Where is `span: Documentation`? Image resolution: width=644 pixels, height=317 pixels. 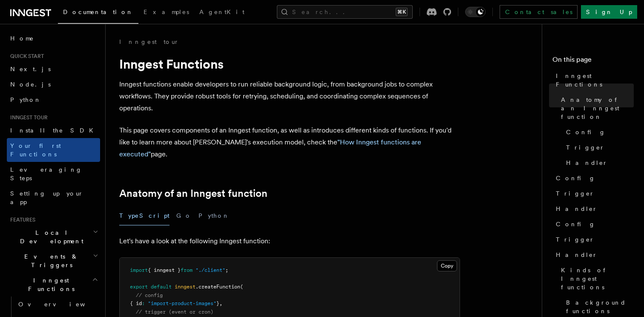
span: Documentation is located at coordinates (98, 12).